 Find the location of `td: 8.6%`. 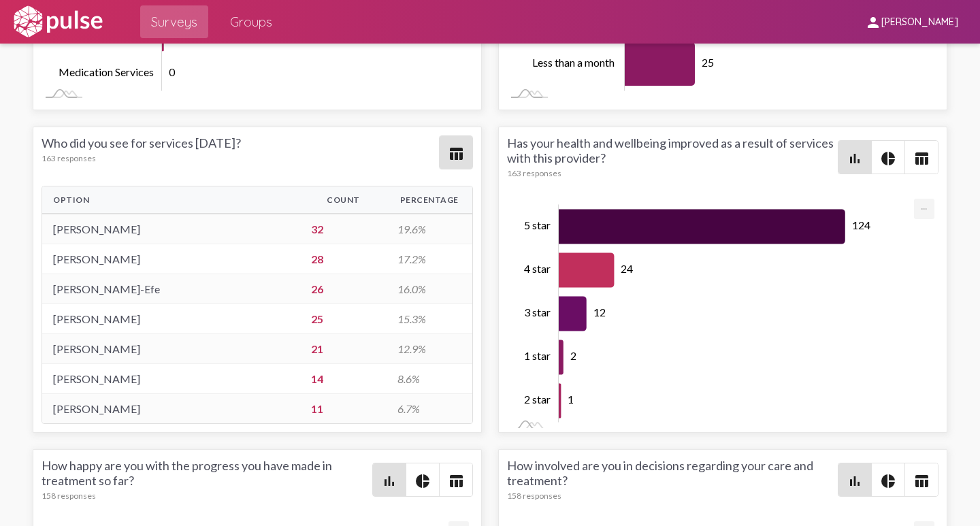

td: 8.6% is located at coordinates (429, 379).